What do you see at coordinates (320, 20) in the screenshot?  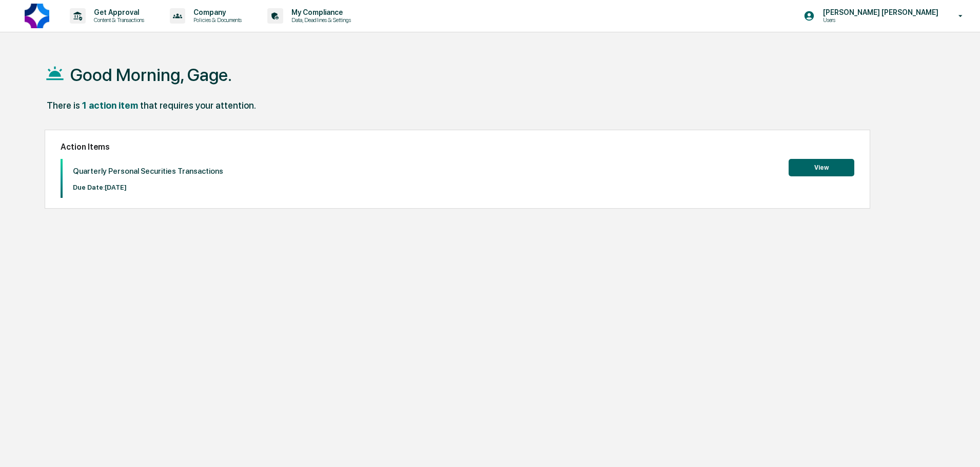 I see `p: Data, Deadlines & Settings` at bounding box center [320, 20].